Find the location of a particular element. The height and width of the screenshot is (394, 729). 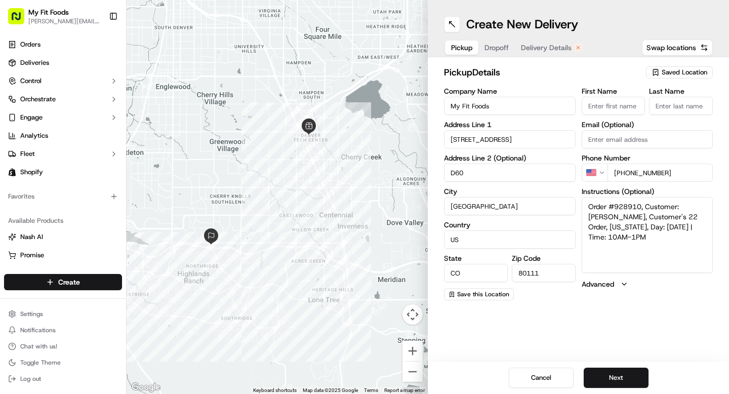

button: Log out is located at coordinates (63, 379).